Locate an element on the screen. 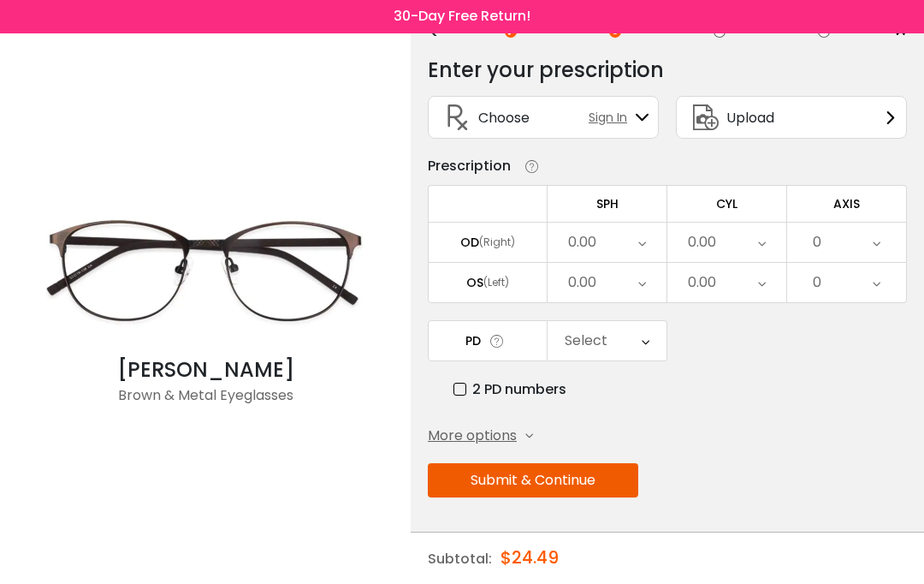  img: Brown Emily - Metal Eyeglasses is located at coordinates (205, 270).